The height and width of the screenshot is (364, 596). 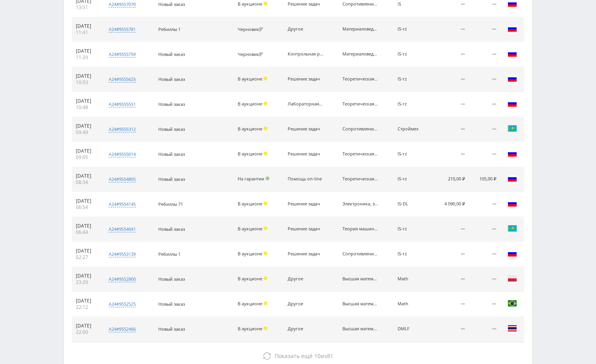 I want to click on div: Материаловедение, so click(x=360, y=29).